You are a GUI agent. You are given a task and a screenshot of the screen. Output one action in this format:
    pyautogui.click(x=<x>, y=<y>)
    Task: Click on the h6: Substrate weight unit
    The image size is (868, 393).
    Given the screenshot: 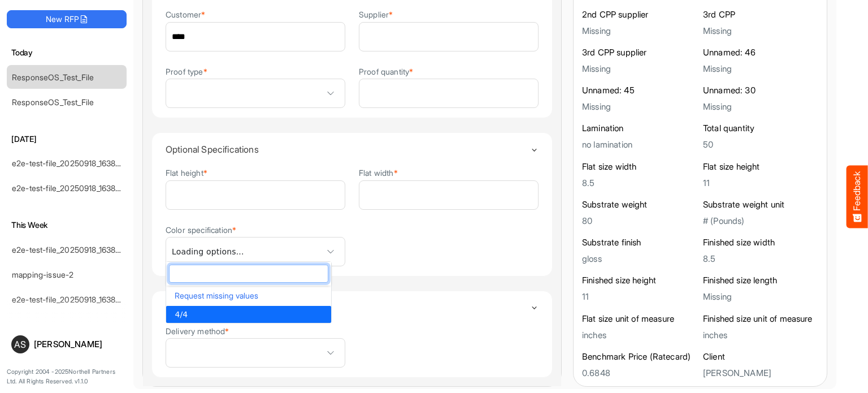 What is the action you would take?
    pyautogui.click(x=761, y=205)
    